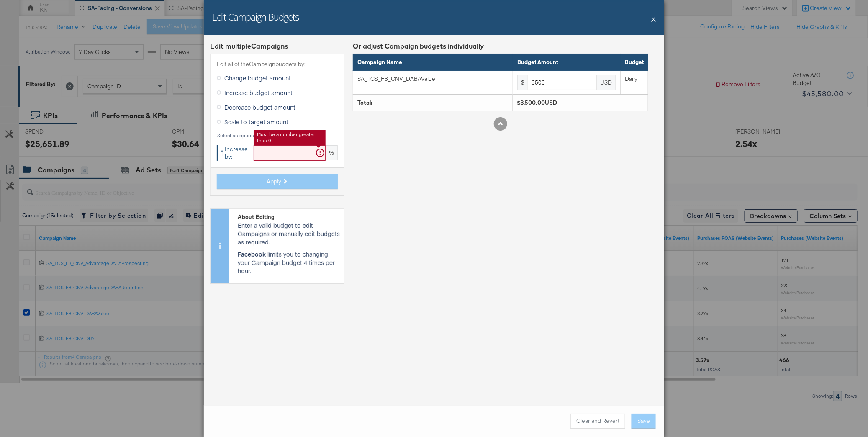 The image size is (868, 437). What do you see at coordinates (580, 102) in the screenshot?
I see `div: $3,500.00USD` at bounding box center [580, 102].